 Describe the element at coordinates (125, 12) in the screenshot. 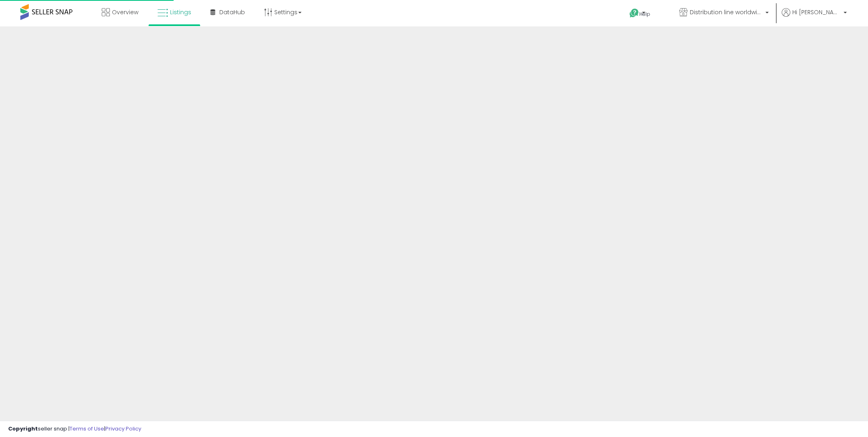

I see `span: Overview` at that location.